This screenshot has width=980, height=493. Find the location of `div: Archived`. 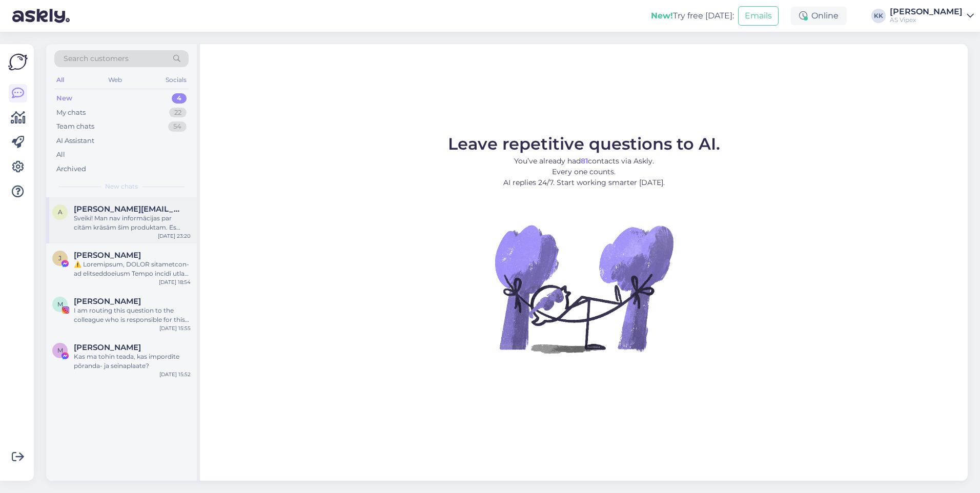

div: Archived is located at coordinates (71, 169).